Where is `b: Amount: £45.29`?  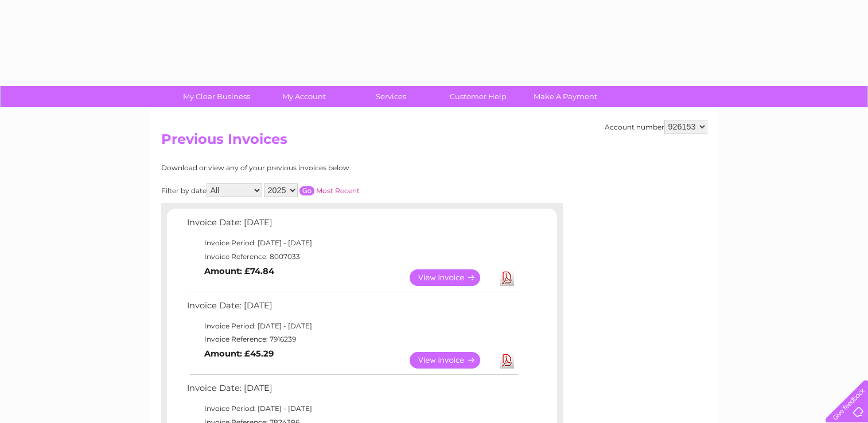
b: Amount: £45.29 is located at coordinates (238, 353).